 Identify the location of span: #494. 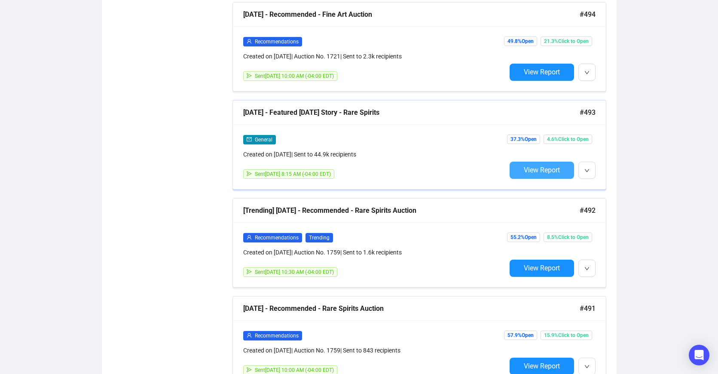
(588, 14).